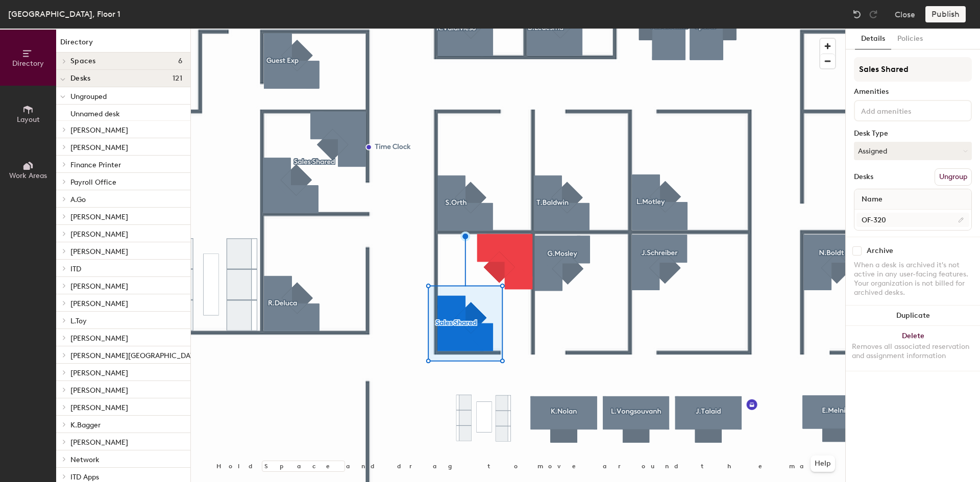 The height and width of the screenshot is (482, 980). I want to click on span: ITD, so click(76, 269).